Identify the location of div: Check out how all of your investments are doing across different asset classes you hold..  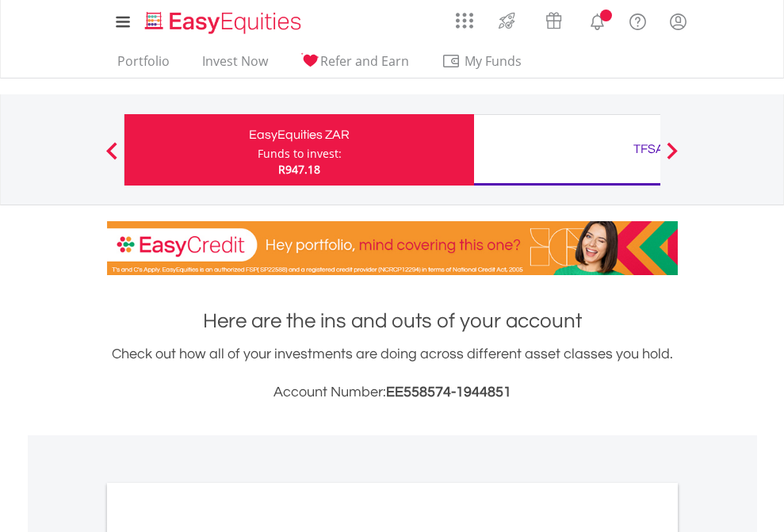
(392, 373).